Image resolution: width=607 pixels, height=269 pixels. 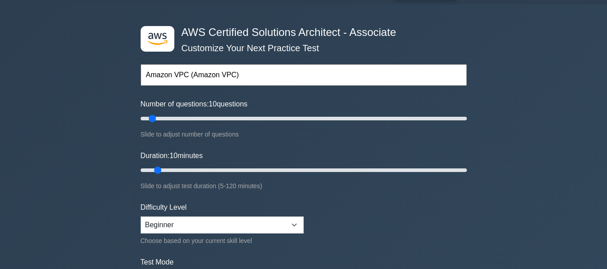 I want to click on label: Difficulty Level, so click(x=163, y=207).